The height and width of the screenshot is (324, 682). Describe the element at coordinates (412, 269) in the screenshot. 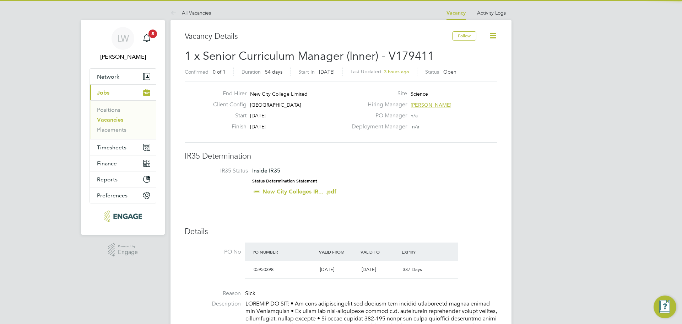

I see `span: 337 Days` at that location.